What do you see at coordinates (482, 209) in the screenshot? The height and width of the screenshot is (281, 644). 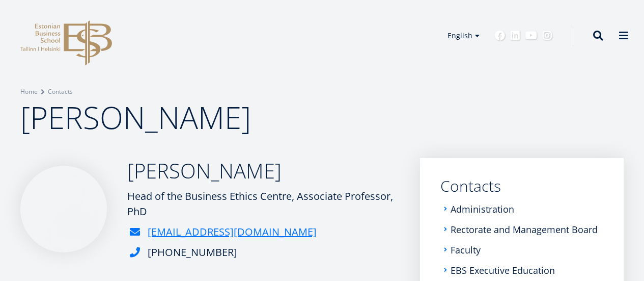 I see `a: Administration` at bounding box center [482, 209].